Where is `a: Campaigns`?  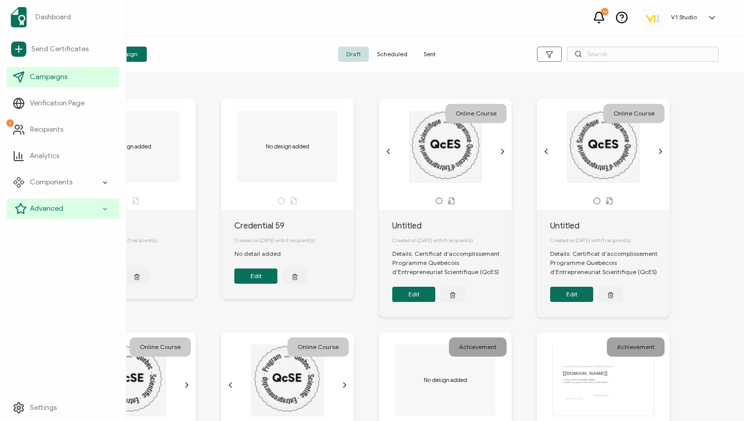
a: Campaigns is located at coordinates (63, 77).